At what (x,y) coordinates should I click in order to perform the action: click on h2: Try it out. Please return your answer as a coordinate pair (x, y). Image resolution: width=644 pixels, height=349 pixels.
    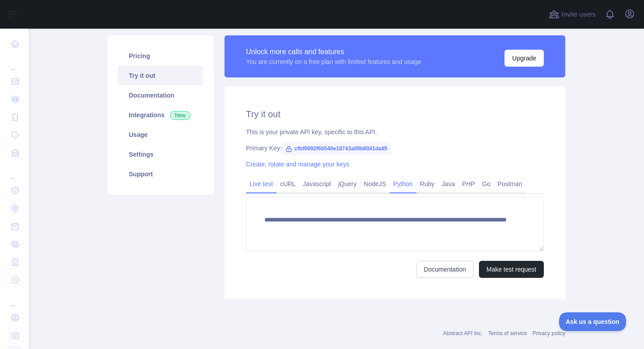
    Looking at the image, I should click on (395, 114).